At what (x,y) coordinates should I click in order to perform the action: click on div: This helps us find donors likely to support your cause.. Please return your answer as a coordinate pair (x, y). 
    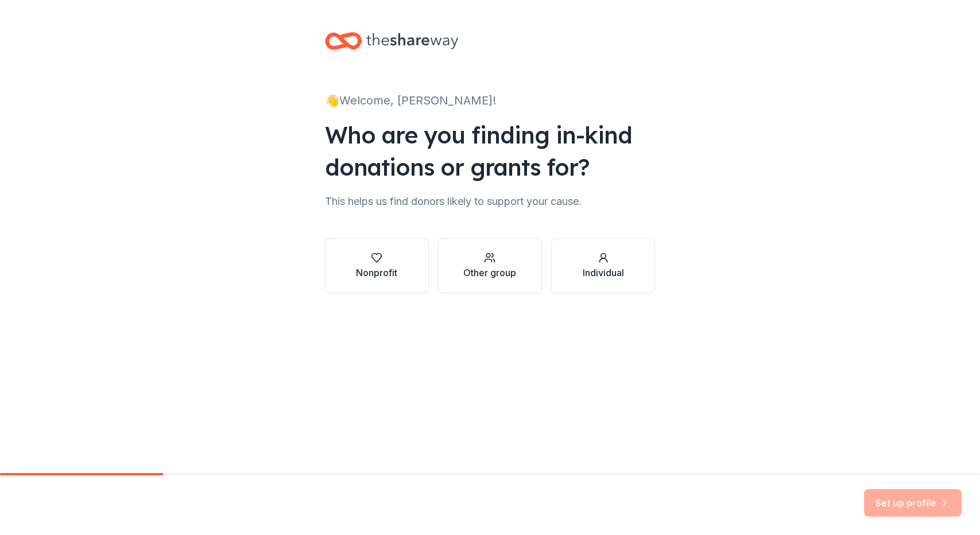
    Looking at the image, I should click on (490, 201).